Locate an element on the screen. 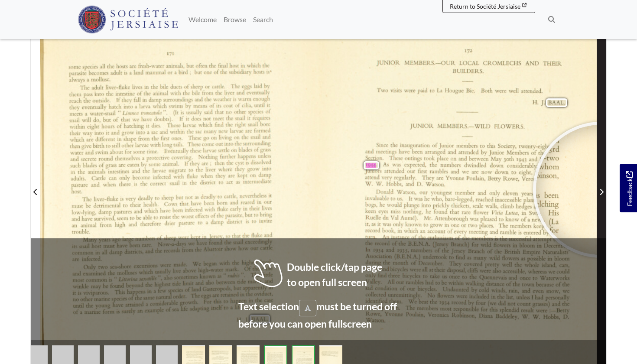 This screenshot has width=637, height=364. span: usually is located at coordinates (193, 112).